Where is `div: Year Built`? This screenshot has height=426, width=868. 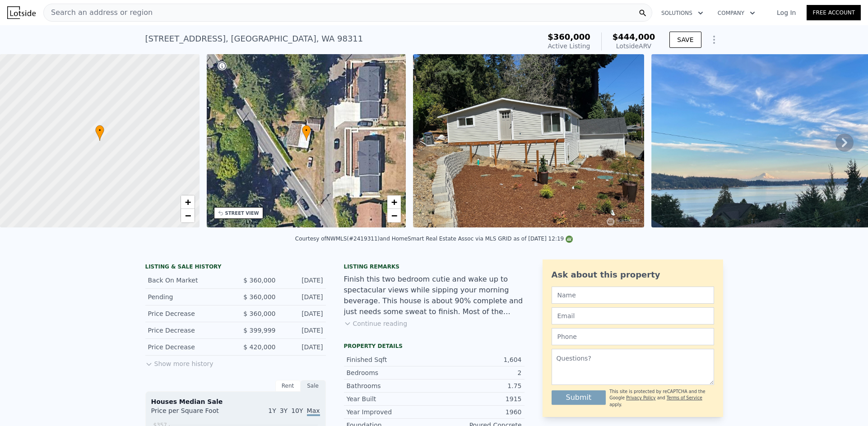 div: Year Built is located at coordinates (391, 399).